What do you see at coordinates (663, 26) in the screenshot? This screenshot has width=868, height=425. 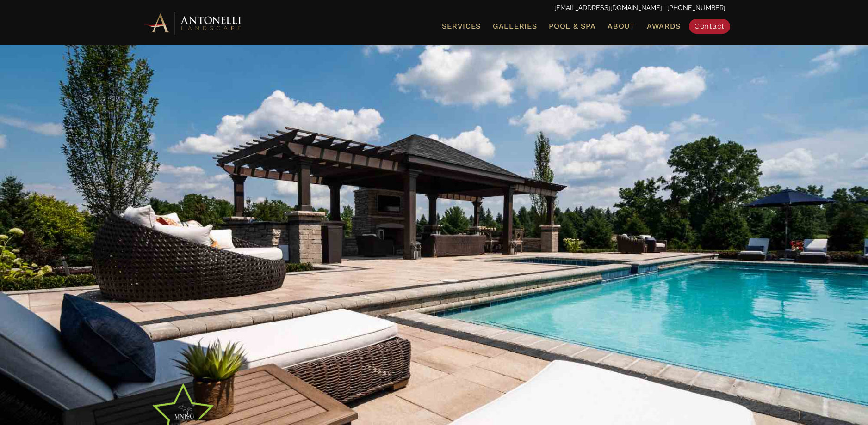 I see `span: Awards` at bounding box center [663, 26].